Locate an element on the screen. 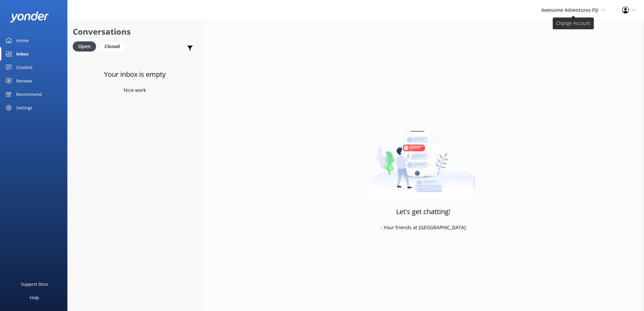 This screenshot has width=644, height=311. a: Closed is located at coordinates (114, 46).